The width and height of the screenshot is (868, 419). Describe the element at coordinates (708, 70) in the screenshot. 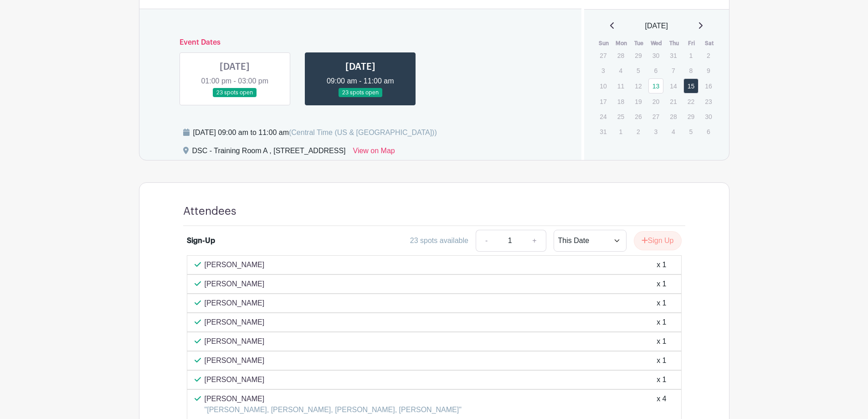

I see `p: 9` at that location.